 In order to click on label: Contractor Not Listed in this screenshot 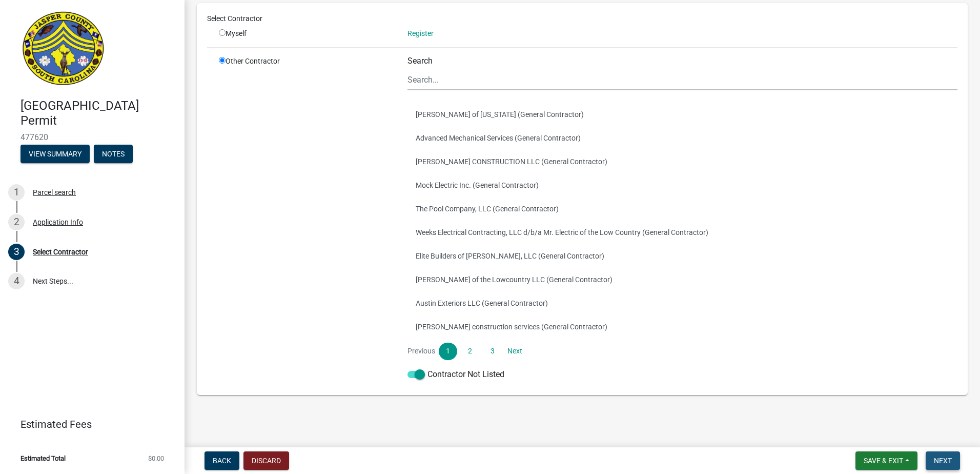, I will do `click(456, 375)`.